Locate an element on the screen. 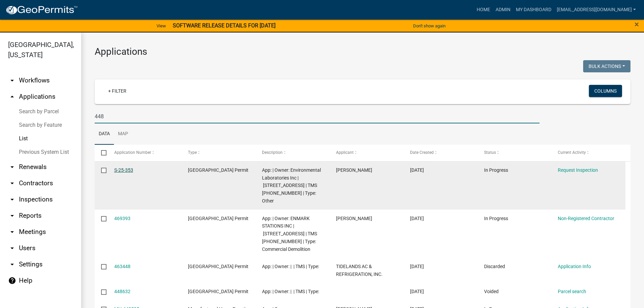 The width and height of the screenshot is (644, 308). datatable-header-cell: Current Activity is located at coordinates (588, 153).